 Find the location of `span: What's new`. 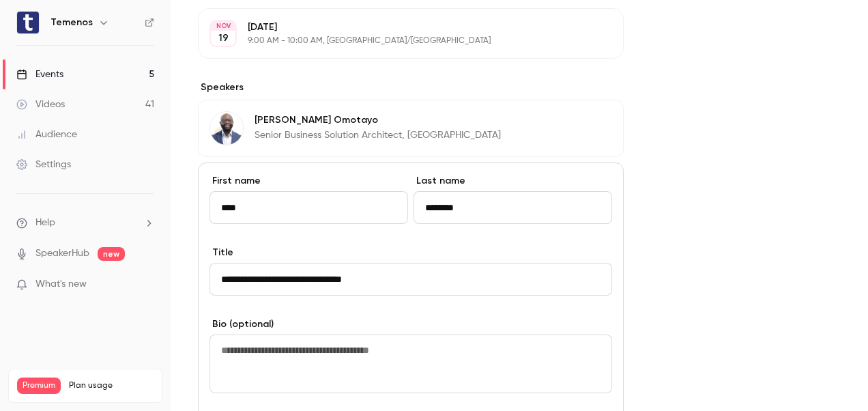

span: What's new is located at coordinates (61, 284).